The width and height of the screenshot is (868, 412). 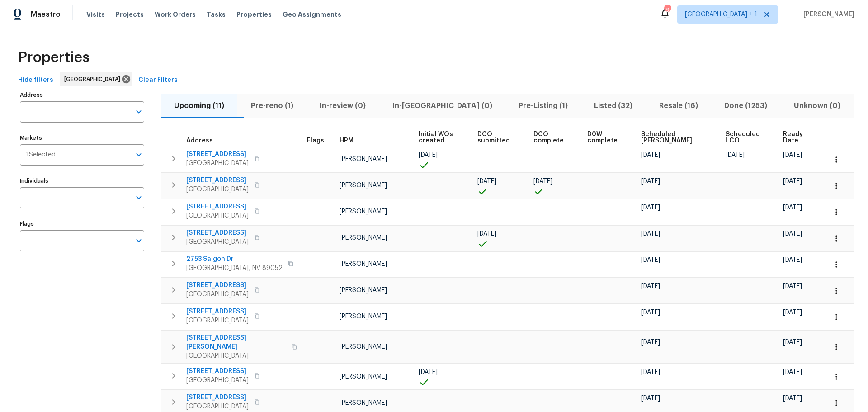 What do you see at coordinates (158, 80) in the screenshot?
I see `button: Clear Filters` at bounding box center [158, 80].